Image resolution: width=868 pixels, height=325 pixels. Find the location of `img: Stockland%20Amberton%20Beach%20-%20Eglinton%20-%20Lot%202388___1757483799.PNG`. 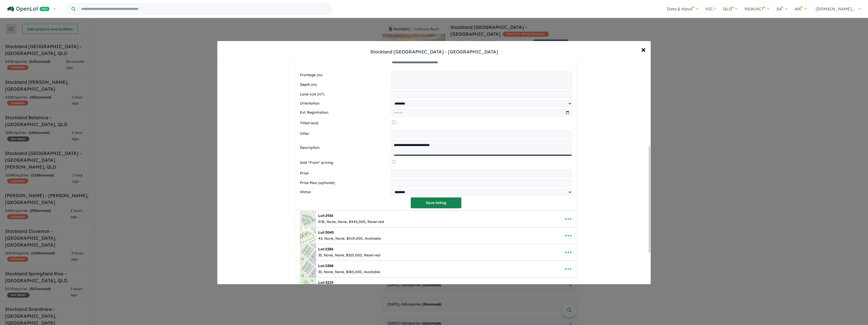

img: Stockland%20Amberton%20Beach%20-%20Eglinton%20-%20Lot%202388___1757483799.PNG is located at coordinates (308, 269).